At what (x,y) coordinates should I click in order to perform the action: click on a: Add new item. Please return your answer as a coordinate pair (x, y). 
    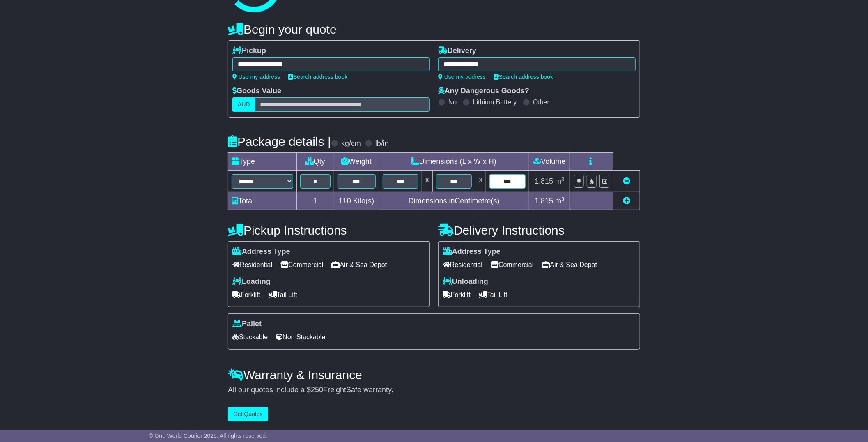
    Looking at the image, I should click on (627, 201).